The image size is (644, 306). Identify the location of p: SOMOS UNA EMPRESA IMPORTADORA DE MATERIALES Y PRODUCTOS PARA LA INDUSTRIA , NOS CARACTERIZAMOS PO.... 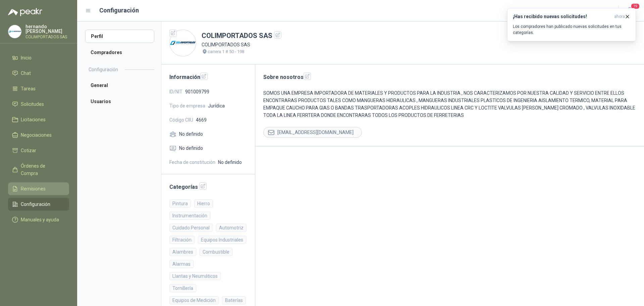
(449, 104).